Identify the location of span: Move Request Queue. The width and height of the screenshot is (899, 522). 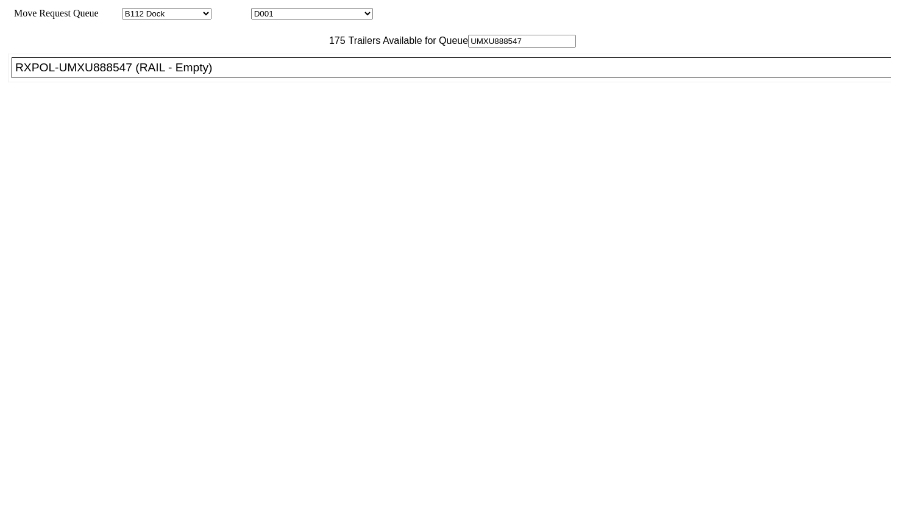
(53, 13).